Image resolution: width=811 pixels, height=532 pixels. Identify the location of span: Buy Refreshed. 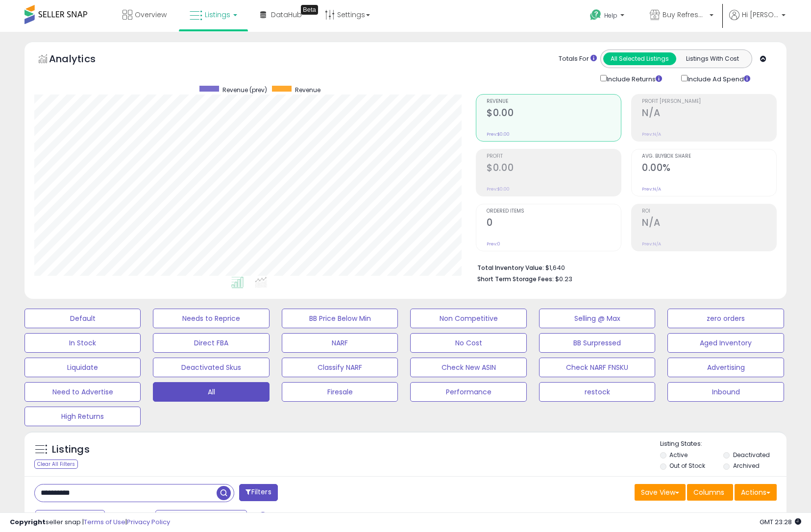
(685, 14).